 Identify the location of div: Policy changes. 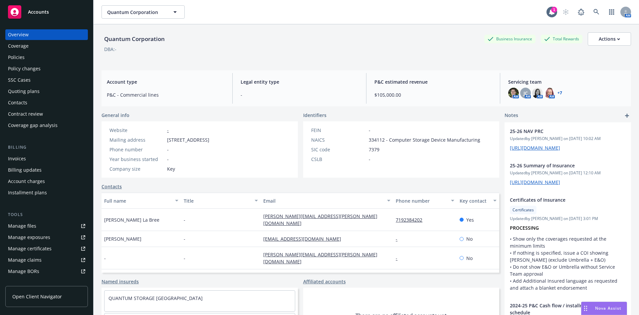
(24, 69).